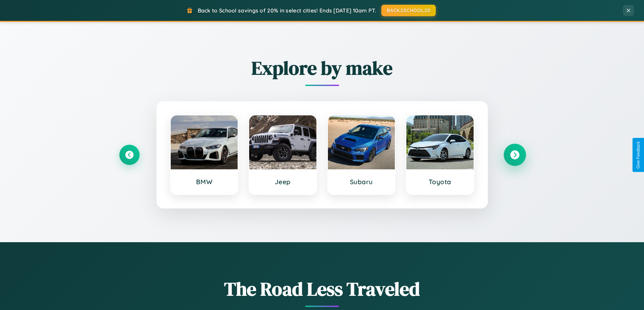 Image resolution: width=644 pixels, height=310 pixels. Describe the element at coordinates (282, 182) in the screenshot. I see `h3: Jeep` at that location.